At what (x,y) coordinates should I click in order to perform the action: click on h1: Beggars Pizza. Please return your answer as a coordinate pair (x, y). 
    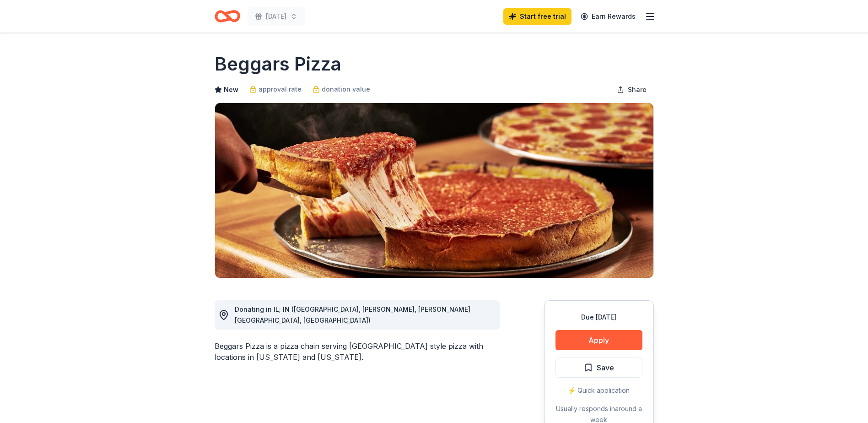
    Looking at the image, I should click on (278, 64).